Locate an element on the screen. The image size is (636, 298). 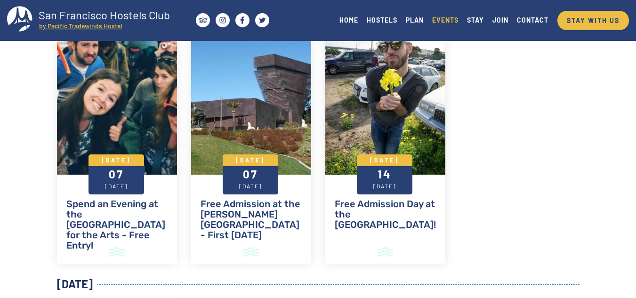
a: JOIN is located at coordinates (501, 20).